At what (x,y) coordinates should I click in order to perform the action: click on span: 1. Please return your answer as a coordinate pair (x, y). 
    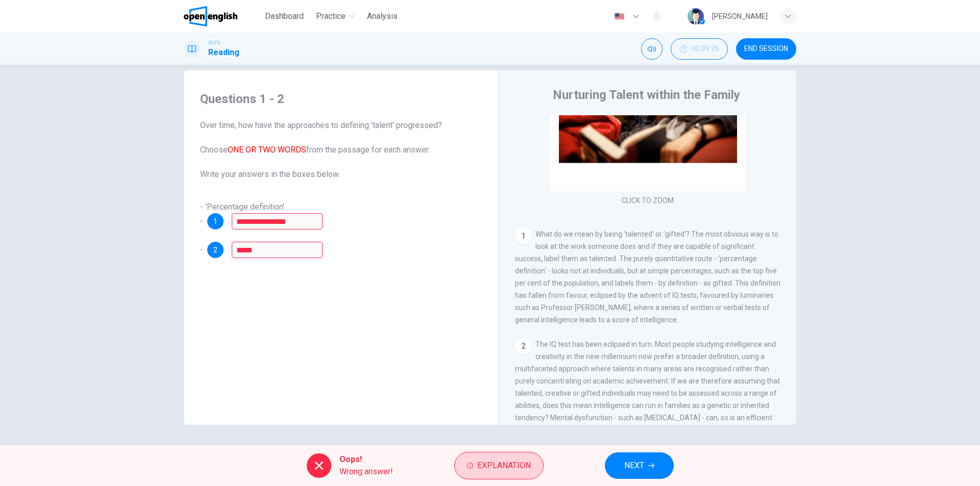
    Looking at the image, I should click on (215, 222).